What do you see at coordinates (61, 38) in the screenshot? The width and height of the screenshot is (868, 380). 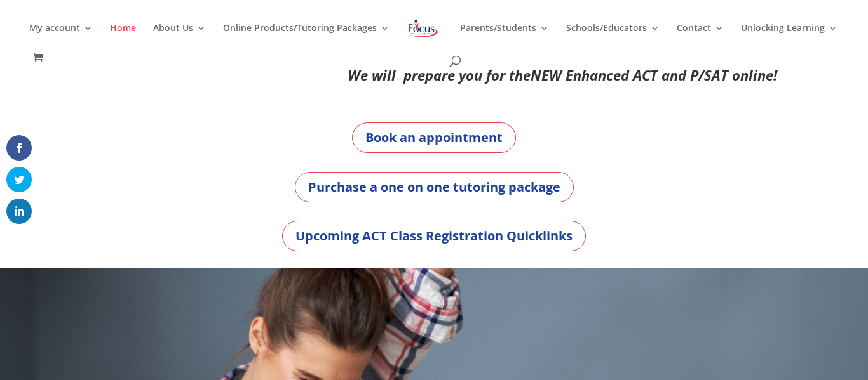 I see `a: My account` at bounding box center [61, 38].